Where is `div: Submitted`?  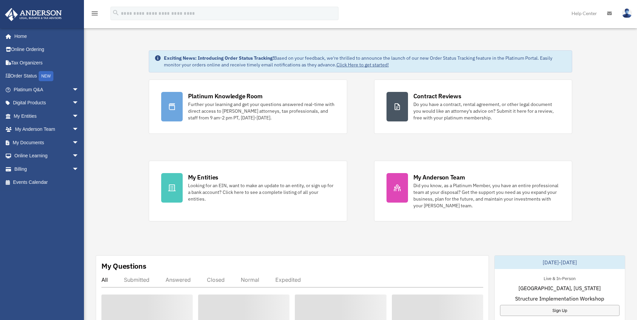
div: Submitted is located at coordinates (137, 280).